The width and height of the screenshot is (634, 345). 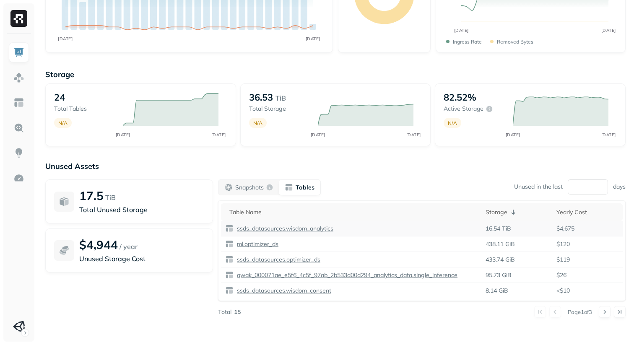 What do you see at coordinates (237, 312) in the screenshot?
I see `p: 15` at bounding box center [237, 312].